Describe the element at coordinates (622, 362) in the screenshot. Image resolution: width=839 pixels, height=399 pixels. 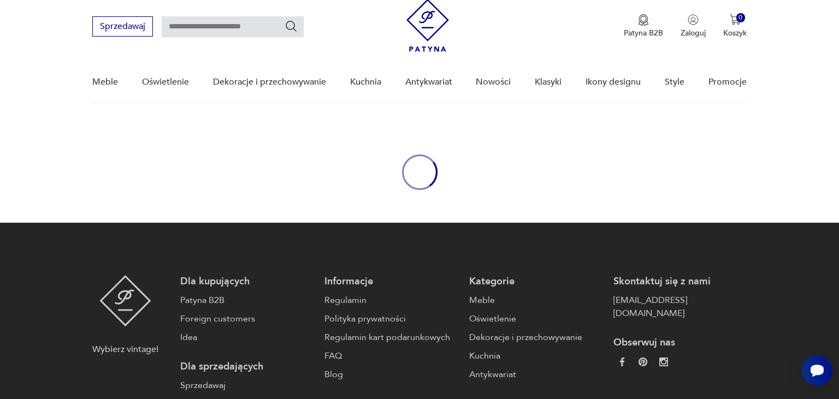
I see `img: da9060093f698e4c3cedc1453eec5031.webp` at that location.